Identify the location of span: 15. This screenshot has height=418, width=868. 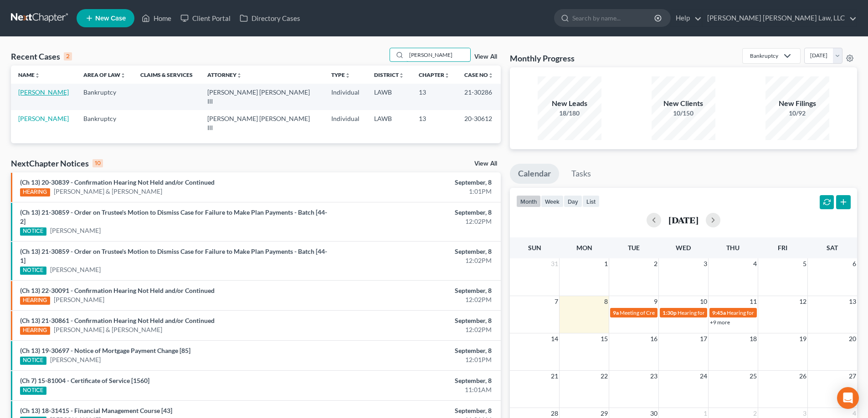
(604, 340).